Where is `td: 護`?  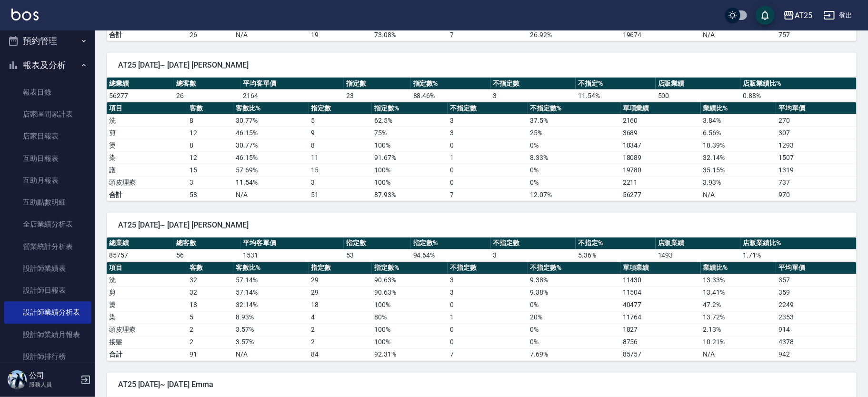
td: 護 is located at coordinates (147, 170).